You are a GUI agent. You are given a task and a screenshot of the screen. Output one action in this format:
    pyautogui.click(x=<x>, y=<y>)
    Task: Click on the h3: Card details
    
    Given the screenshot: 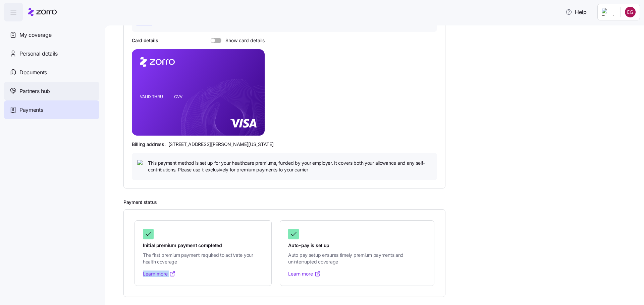 What is the action you would take?
    pyautogui.click(x=145, y=40)
    